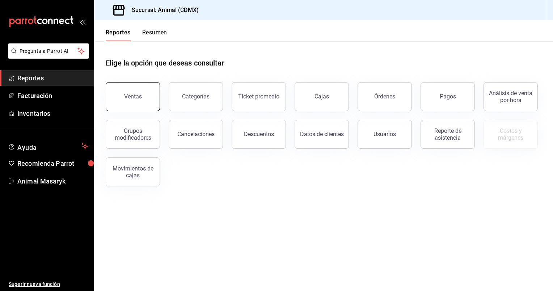  I want to click on span: Recomienda Parrot, so click(52, 163).